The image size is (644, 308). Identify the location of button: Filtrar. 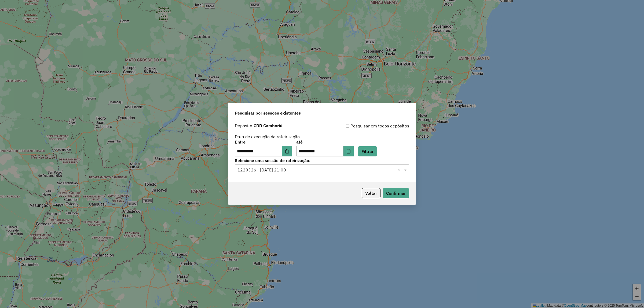
(367, 151).